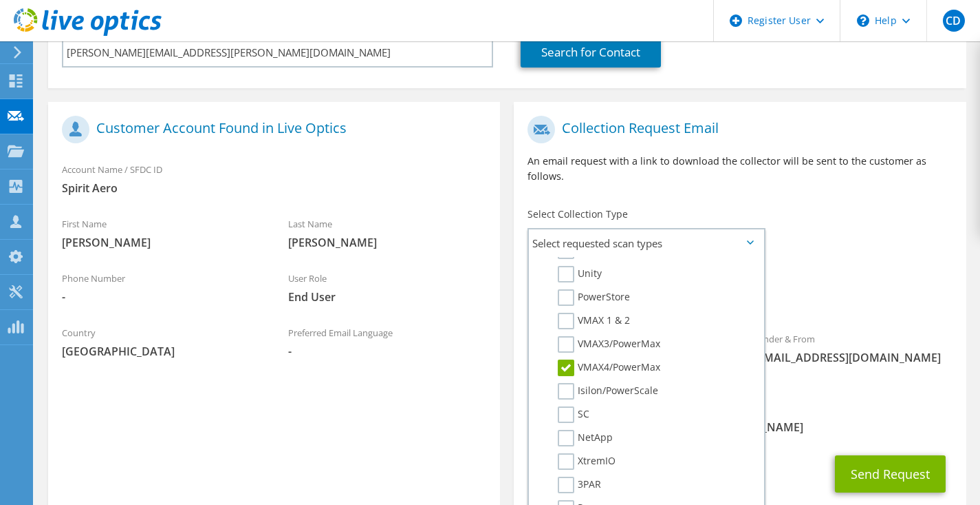 This screenshot has height=505, width=980. What do you see at coordinates (609, 344) in the screenshot?
I see `label: VMAX3/PowerMax` at bounding box center [609, 344].